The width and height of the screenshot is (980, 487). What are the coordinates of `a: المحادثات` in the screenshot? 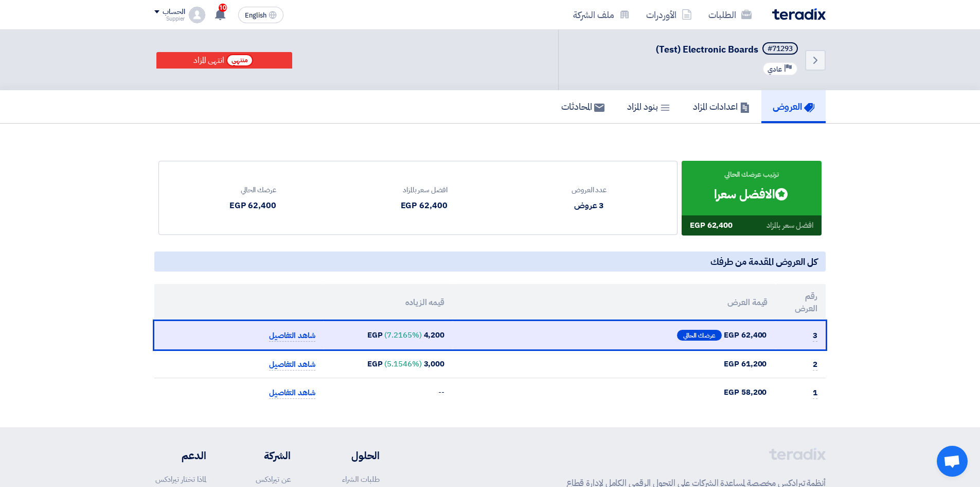 It's located at (583, 107).